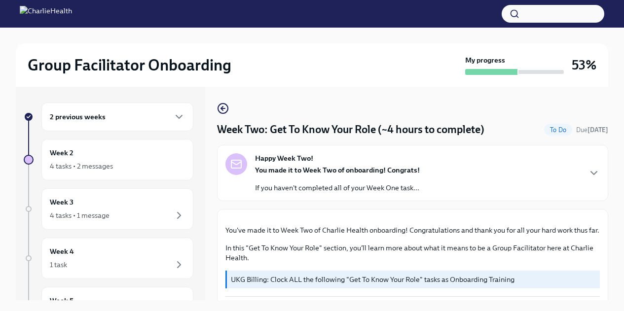  I want to click on img: CharlieHealth, so click(46, 14).